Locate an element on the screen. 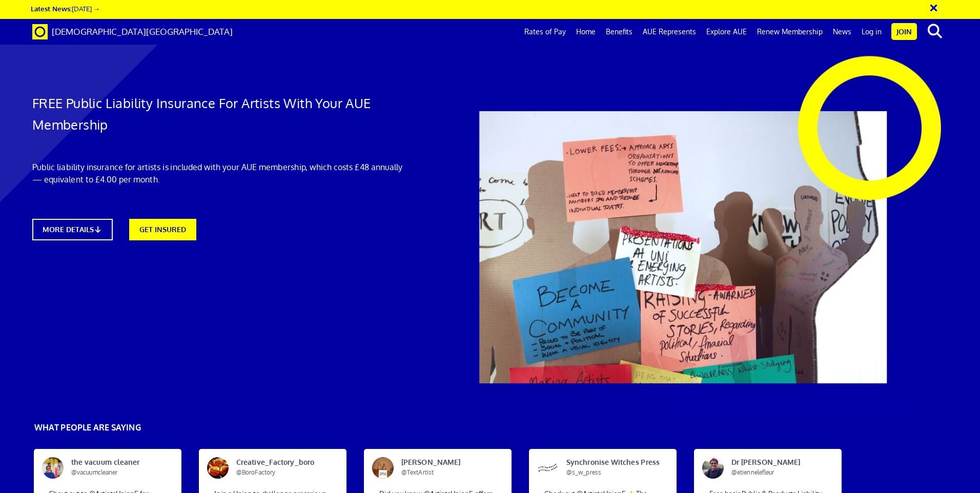 This screenshot has width=980, height=493. p: Public liability insurance for artists is included with your AUE membership, which costs £48 annu... is located at coordinates (218, 174).